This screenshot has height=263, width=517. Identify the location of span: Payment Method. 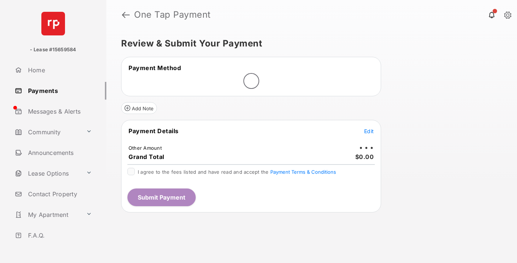
(155, 68).